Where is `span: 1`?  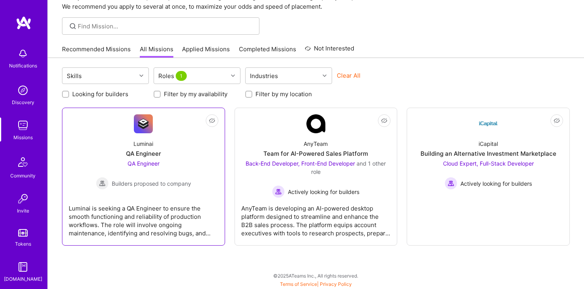
span: 1 is located at coordinates (181, 76).